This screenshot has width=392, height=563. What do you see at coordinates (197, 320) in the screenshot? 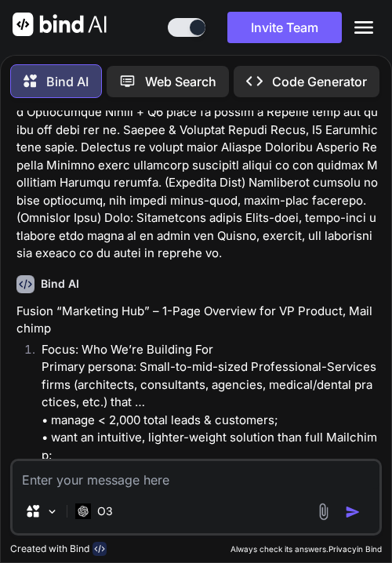
I see `p: Fusion “Marketing Hub” – 1-Page Overview for VP Product, Mailchimp` at bounding box center [197, 320].